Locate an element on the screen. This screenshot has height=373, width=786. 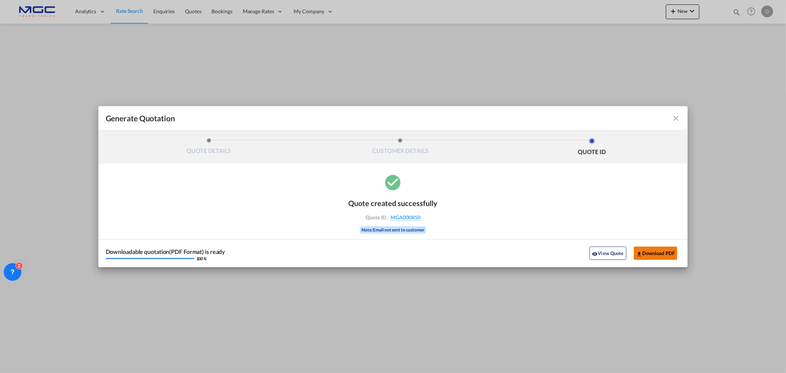
div: Note: Email not sent to customer is located at coordinates (393, 230).